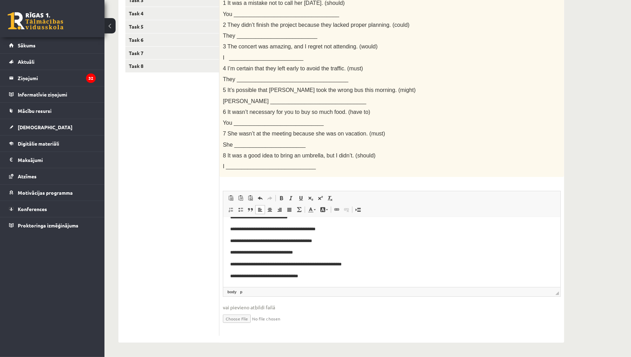  I want to click on a: Paste as plain text (Ctrl+Shift+V), so click(241, 198).